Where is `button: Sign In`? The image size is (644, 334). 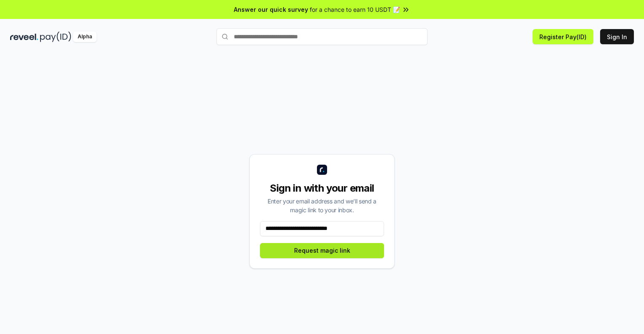 button: Sign In is located at coordinates (617, 37).